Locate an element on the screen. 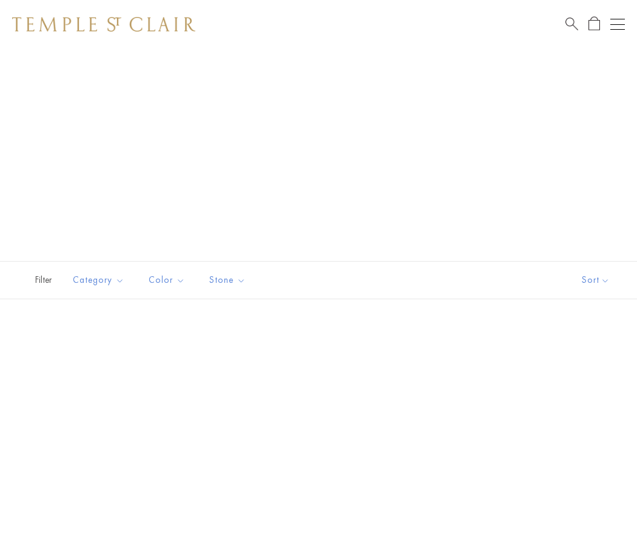 This screenshot has height=539, width=637. a: Search is located at coordinates (571, 24).